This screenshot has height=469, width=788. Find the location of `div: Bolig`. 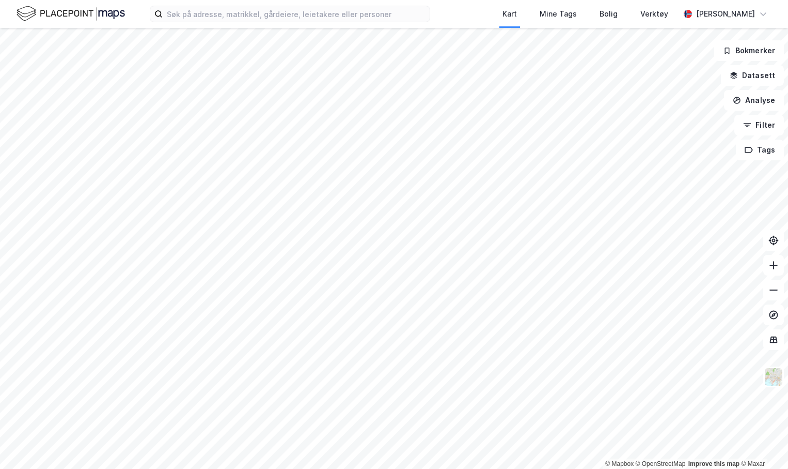

div: Bolig is located at coordinates (609, 14).